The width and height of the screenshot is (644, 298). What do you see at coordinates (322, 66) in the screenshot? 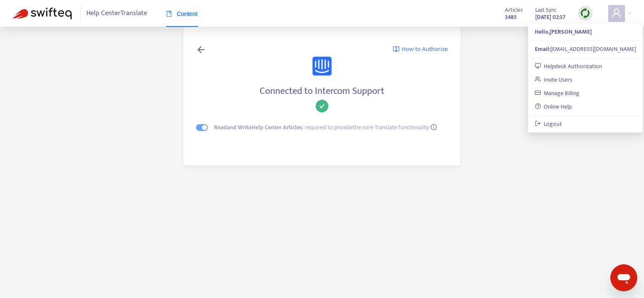
I see `img: intercom_support.png` at bounding box center [322, 66].